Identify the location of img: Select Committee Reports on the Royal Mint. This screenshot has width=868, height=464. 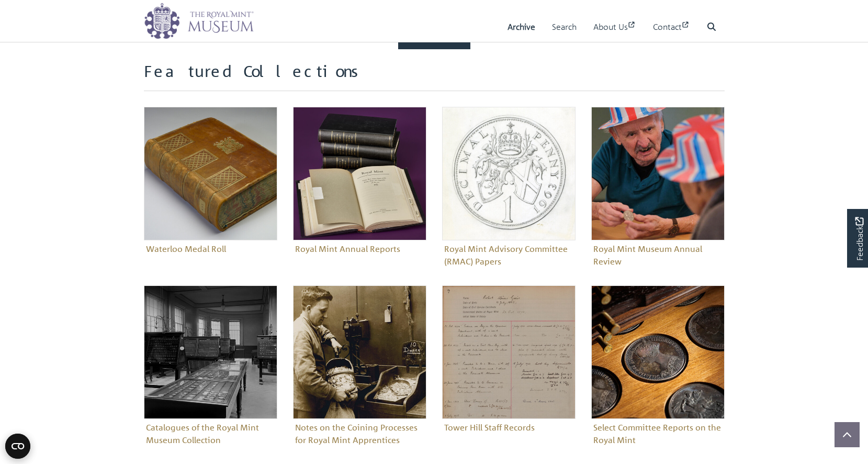
(658, 352).